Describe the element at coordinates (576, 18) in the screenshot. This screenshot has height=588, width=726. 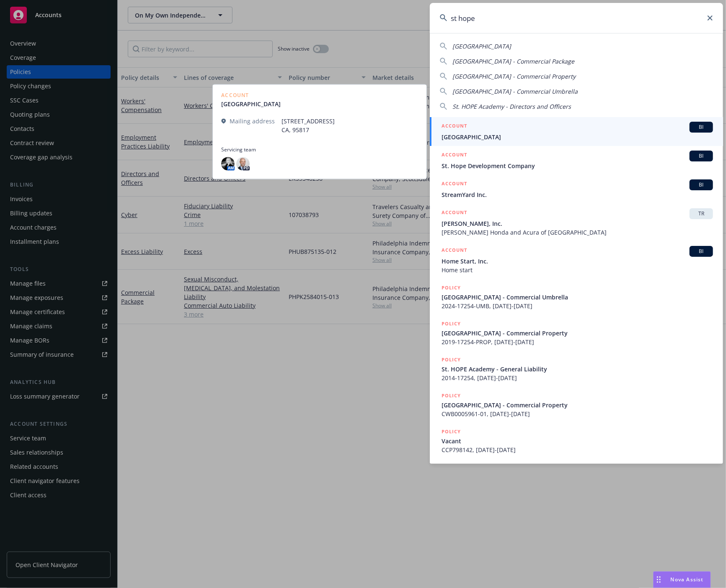
I see `input: Search...` at that location.